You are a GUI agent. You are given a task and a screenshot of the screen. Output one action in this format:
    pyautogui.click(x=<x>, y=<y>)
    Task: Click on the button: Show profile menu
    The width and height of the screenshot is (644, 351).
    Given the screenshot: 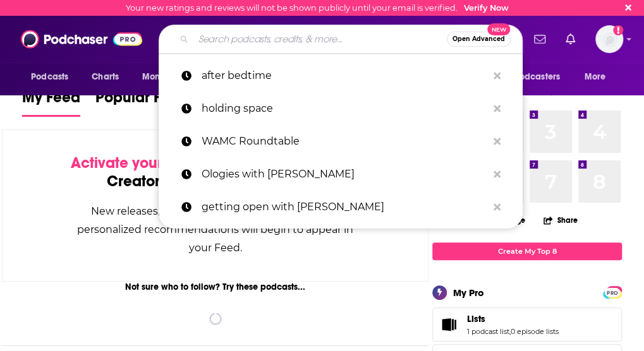 What is the action you would take?
    pyautogui.click(x=610, y=39)
    